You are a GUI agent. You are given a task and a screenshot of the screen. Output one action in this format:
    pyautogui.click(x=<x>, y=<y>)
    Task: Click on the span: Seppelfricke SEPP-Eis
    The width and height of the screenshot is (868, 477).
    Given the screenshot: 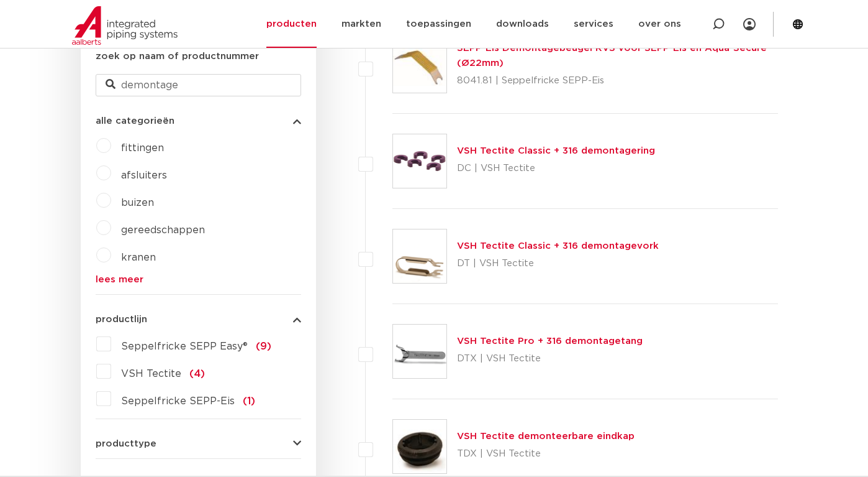 What is the action you would take?
    pyautogui.click(x=178, y=401)
    